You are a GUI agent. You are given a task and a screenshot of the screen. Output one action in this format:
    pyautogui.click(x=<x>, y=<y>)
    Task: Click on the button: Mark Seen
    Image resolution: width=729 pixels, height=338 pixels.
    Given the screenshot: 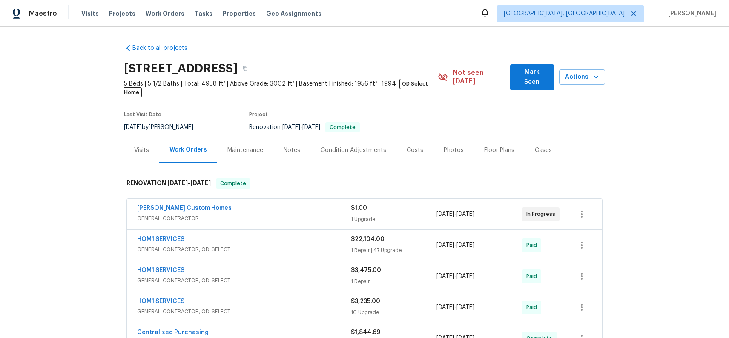 What is the action you would take?
    pyautogui.click(x=532, y=77)
    